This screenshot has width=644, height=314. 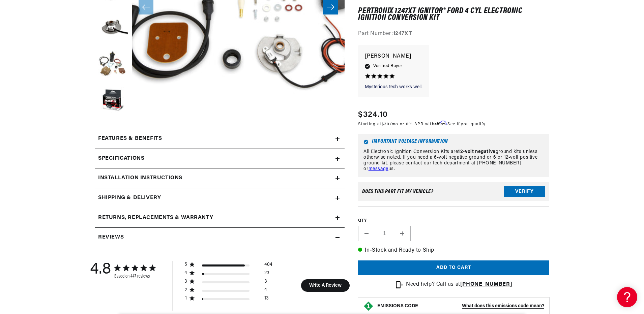 I want to click on span: $30, so click(x=386, y=124).